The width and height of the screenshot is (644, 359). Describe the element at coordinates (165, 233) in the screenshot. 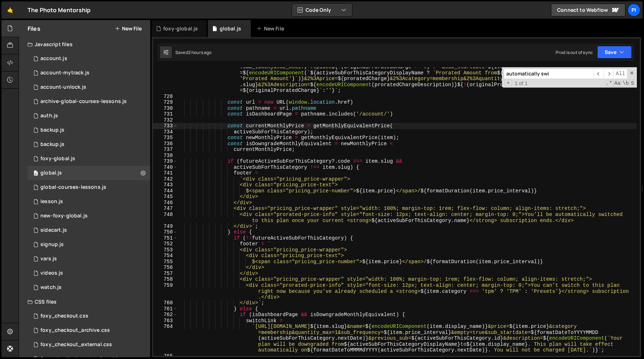

I see `div: 750` at that location.